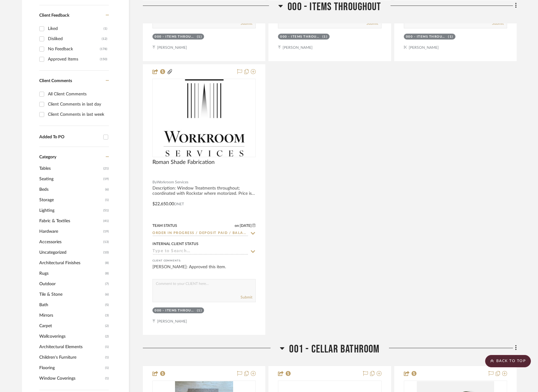 The height and width of the screenshot is (392, 538). I want to click on div: No Feedback, so click(74, 49).